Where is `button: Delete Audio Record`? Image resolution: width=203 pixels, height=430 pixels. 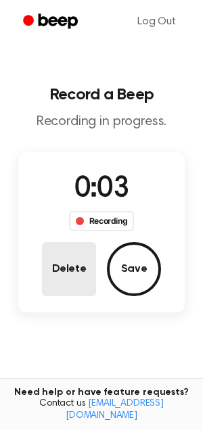 button: Delete Audio Record is located at coordinates (69, 269).